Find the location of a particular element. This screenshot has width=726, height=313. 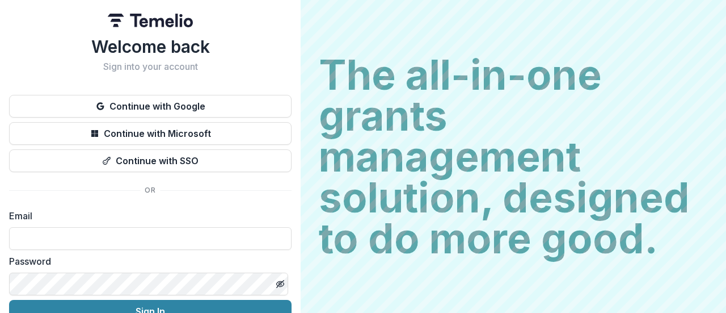

button: Continue with Microsoft is located at coordinates (150, 133).